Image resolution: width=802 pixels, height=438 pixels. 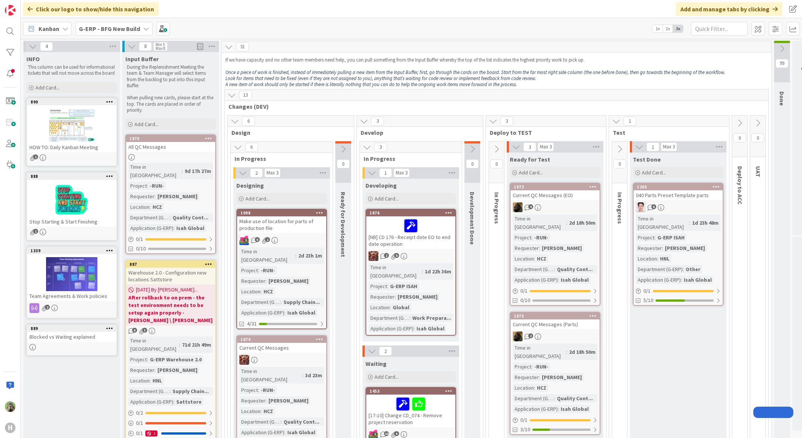 I want to click on p: This column can be used for informational tickets that will not move across the board, so click(x=72, y=70).